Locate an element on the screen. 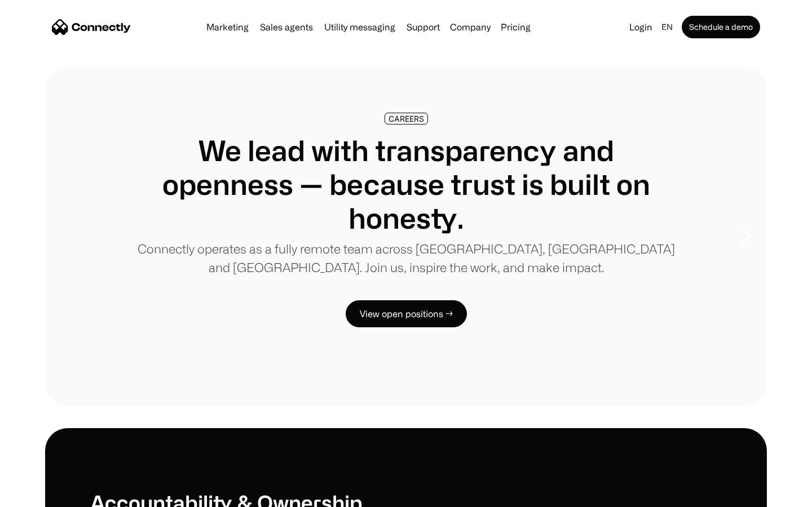 The height and width of the screenshot is (507, 812). a: Schedule a demo is located at coordinates (720, 27).